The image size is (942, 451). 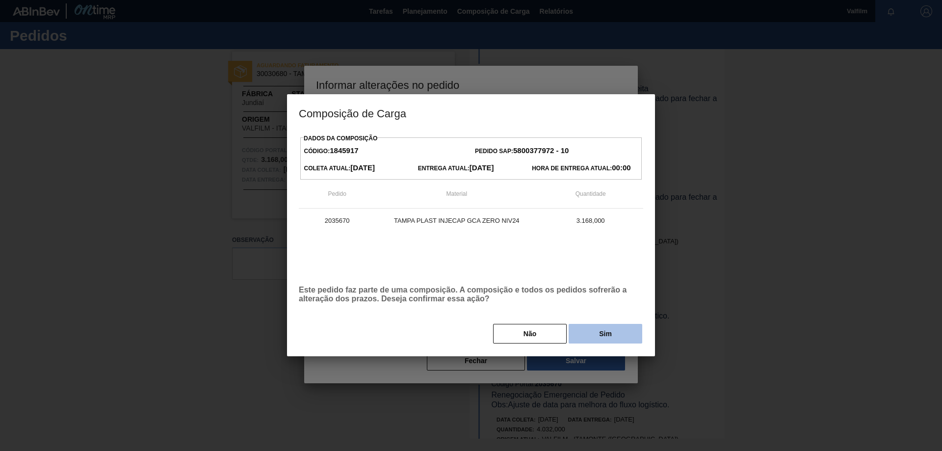 What do you see at coordinates (591, 194) in the screenshot?
I see `span: Quantidade` at bounding box center [591, 194].